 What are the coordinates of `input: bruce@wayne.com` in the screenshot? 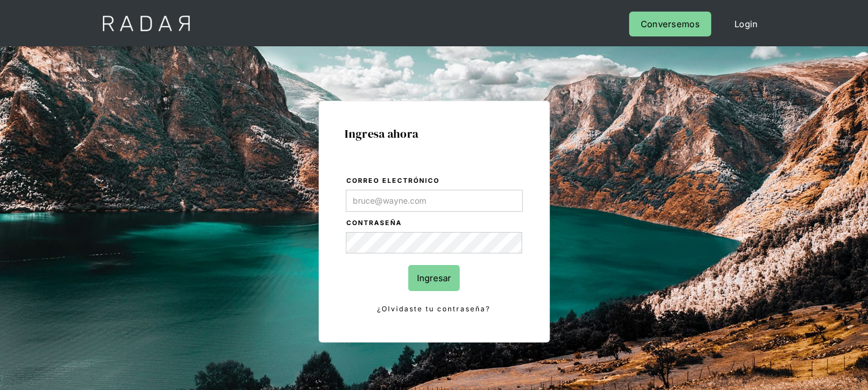 It's located at (435, 201).